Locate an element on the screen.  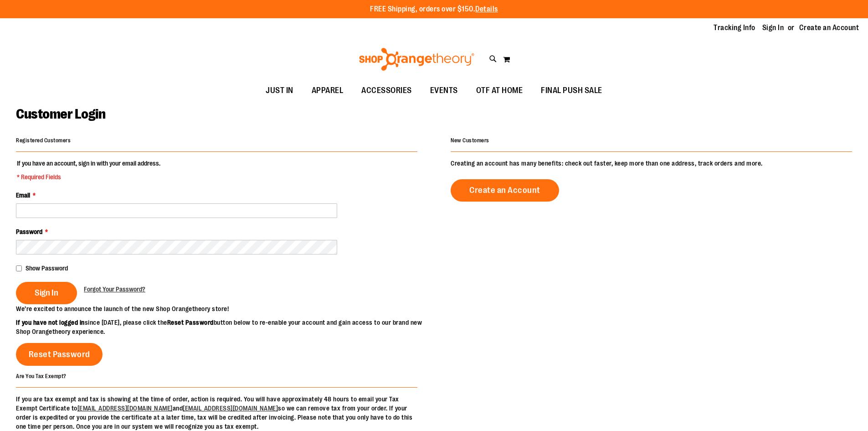
span: OTF AT HOME is located at coordinates (499, 90).